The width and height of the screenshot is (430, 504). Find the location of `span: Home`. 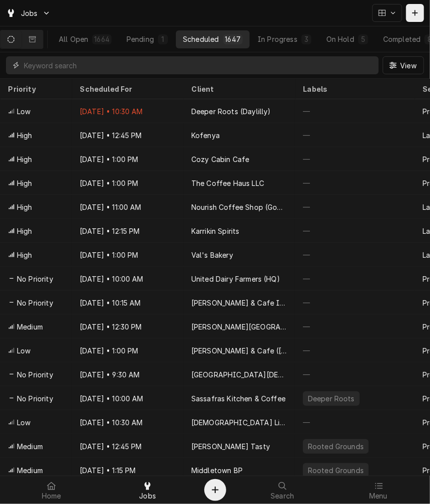

span: Home is located at coordinates (51, 496).